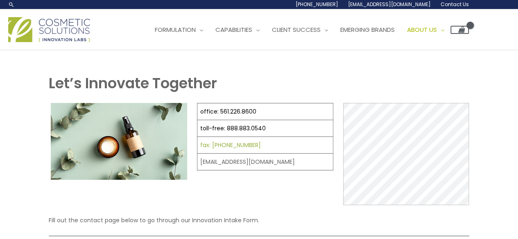 This screenshot has height=239, width=518. Describe the element at coordinates (425, 30) in the screenshot. I see `a: About Us` at that location.